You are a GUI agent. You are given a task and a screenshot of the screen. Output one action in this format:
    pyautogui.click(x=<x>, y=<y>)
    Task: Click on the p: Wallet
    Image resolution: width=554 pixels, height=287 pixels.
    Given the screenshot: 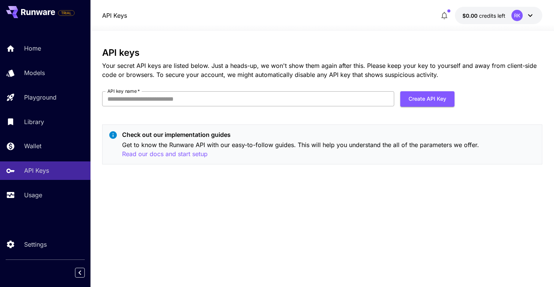 What is the action you would take?
    pyautogui.click(x=33, y=146)
    